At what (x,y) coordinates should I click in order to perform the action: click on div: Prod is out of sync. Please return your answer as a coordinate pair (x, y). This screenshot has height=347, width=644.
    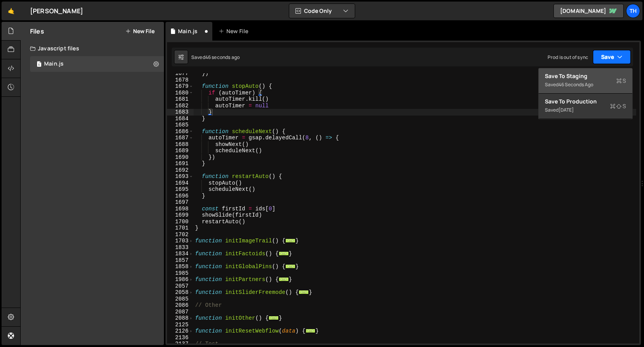
    Looking at the image, I should click on (568, 57).